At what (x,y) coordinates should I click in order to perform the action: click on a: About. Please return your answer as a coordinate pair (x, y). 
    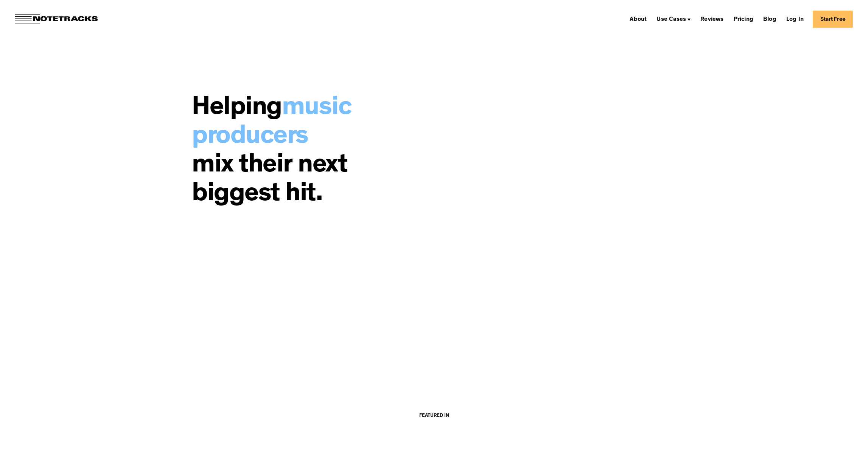
    Looking at the image, I should click on (637, 19).